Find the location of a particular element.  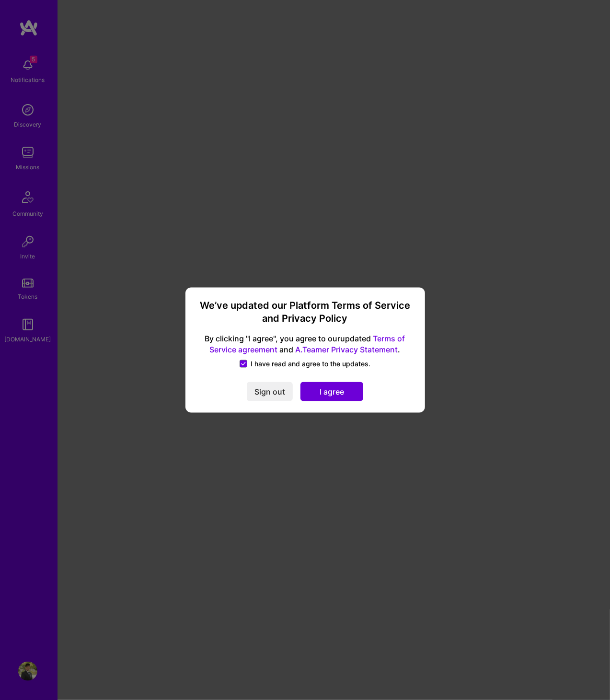

h3: We’ve updated our Platform Terms of Service and Privacy Policy is located at coordinates (305, 312).